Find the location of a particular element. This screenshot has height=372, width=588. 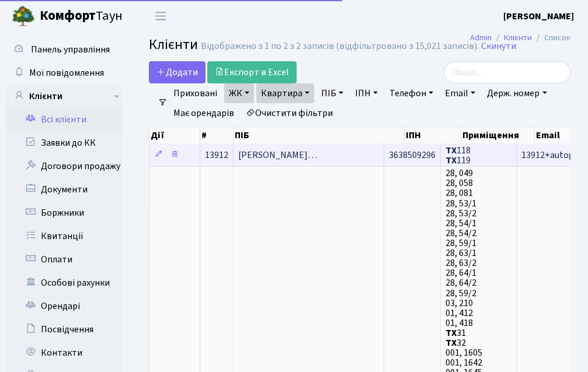

a: Оплати is located at coordinates (64, 259).